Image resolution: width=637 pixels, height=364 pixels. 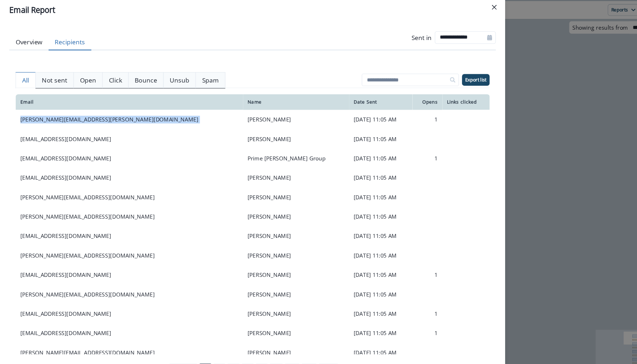 I want to click on button: Close, so click(x=454, y=8).